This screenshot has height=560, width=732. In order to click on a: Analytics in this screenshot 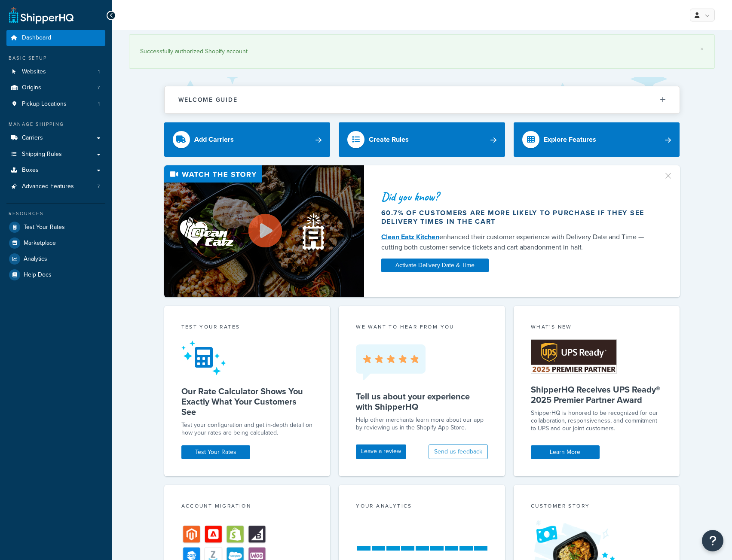, I will do `click(56, 259)`.